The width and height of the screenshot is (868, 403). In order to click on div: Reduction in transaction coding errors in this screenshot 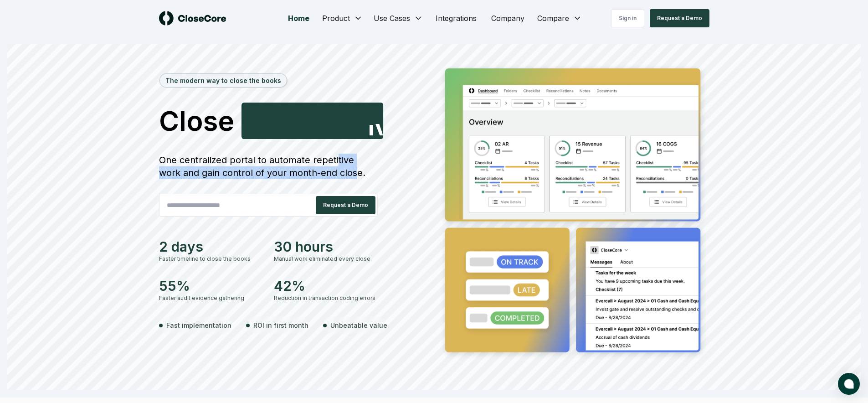, I will do `click(326, 298)`.